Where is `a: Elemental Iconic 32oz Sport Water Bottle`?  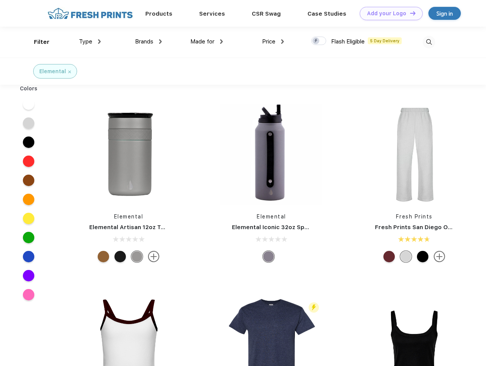
a: Elemental Iconic 32oz Sport Water Bottle is located at coordinates (292, 227).